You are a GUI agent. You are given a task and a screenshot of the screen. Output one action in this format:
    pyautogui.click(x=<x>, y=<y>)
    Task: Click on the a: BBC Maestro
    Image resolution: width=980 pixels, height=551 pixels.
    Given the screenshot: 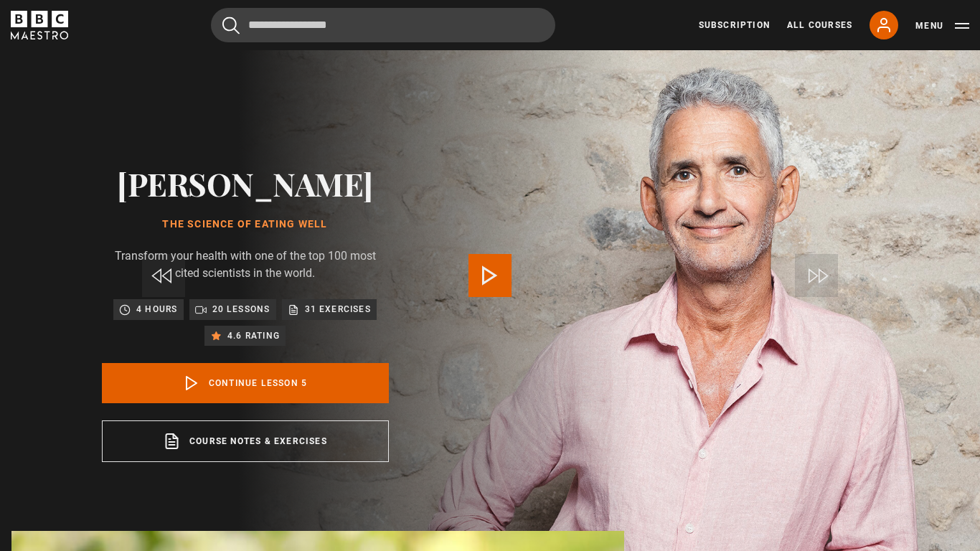 What is the action you would take?
    pyautogui.click(x=40, y=25)
    